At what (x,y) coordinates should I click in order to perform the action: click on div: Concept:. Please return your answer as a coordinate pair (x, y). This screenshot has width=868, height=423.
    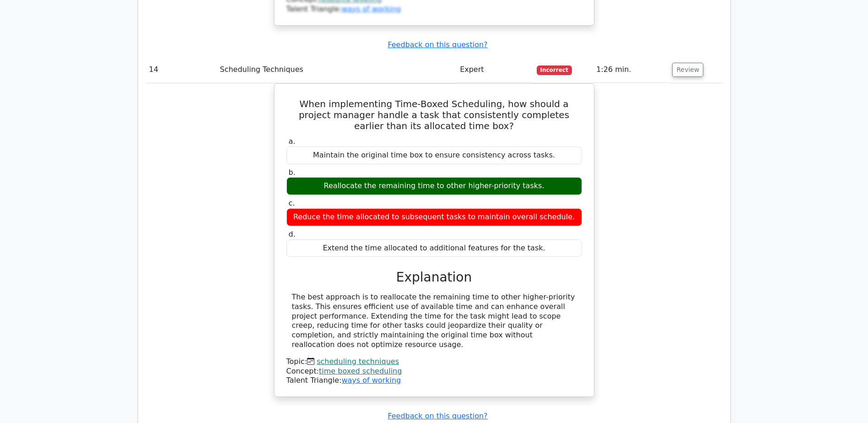
    Looking at the image, I should click on (434, 372).